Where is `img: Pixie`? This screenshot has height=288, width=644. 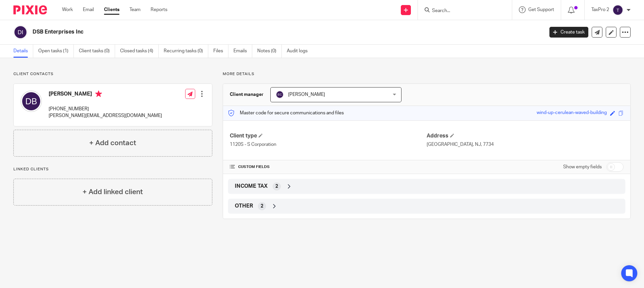 img: Pixie is located at coordinates (30, 10).